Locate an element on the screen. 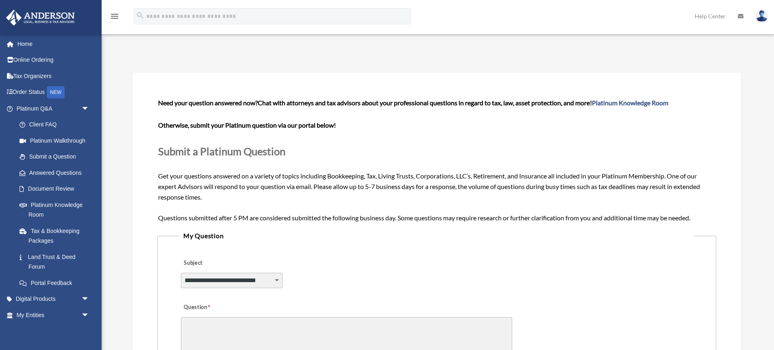 The image size is (774, 350). a: Answered Questions is located at coordinates (57, 173).